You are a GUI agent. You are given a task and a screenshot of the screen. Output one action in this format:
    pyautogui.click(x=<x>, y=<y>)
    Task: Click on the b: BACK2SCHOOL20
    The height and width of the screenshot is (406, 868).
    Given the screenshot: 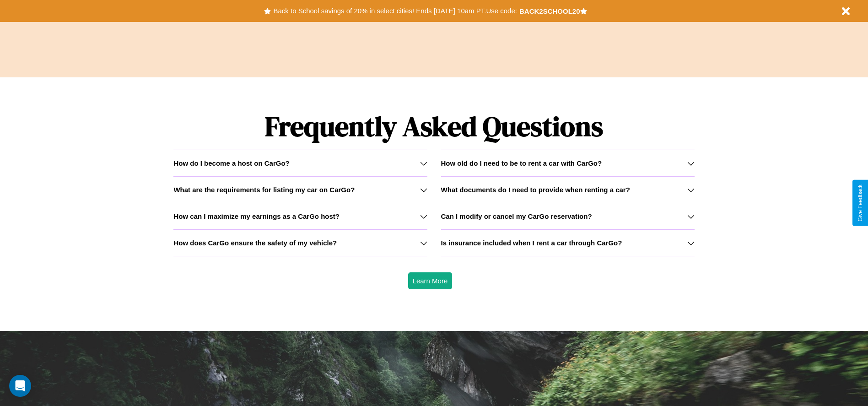 What is the action you would take?
    pyautogui.click(x=549, y=11)
    